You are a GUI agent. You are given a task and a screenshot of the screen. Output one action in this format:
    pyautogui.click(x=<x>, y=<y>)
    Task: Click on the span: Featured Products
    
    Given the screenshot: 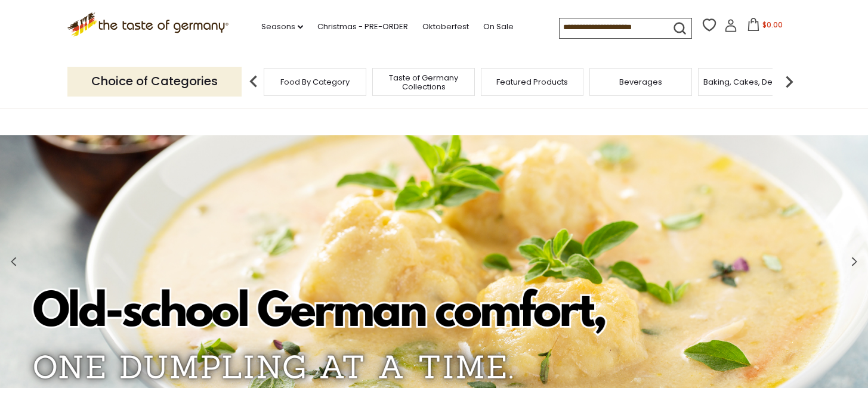 What is the action you would take?
    pyautogui.click(x=532, y=81)
    